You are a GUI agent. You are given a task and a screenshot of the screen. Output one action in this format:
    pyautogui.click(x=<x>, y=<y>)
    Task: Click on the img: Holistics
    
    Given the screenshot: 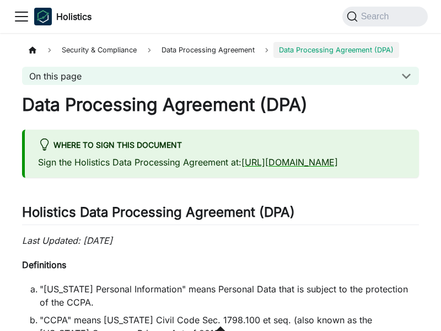 What is the action you would take?
    pyautogui.click(x=43, y=17)
    